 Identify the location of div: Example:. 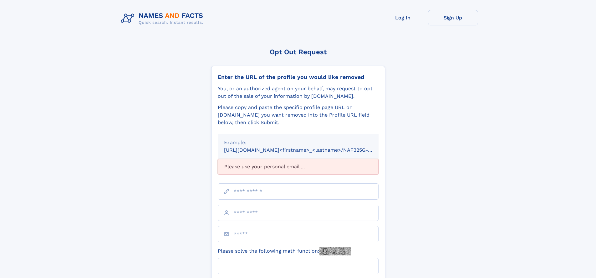
(298, 142).